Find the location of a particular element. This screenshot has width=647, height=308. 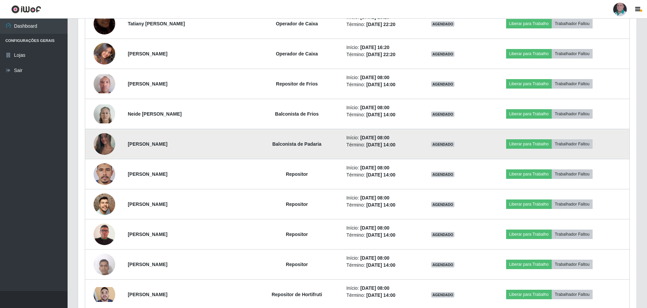

img: 1750080231125.jpeg is located at coordinates (104, 174).